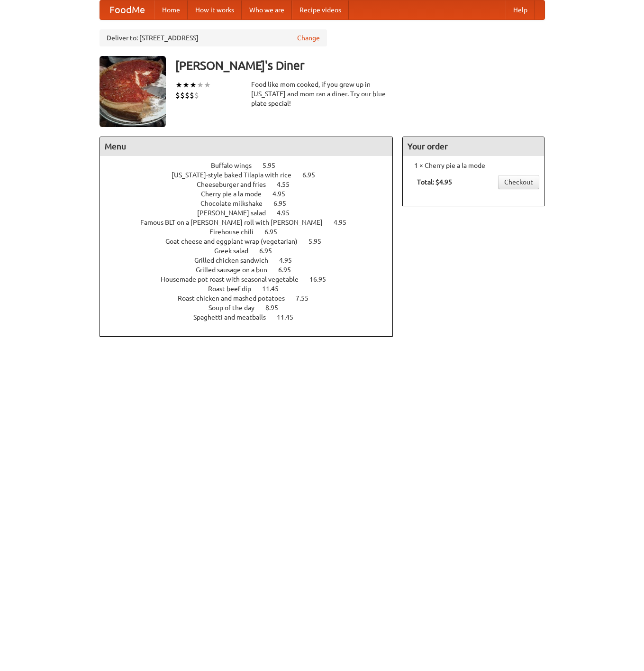 The height and width of the screenshot is (671, 644). What do you see at coordinates (236, 194) in the screenshot?
I see `span: Cherry pie a la mode` at bounding box center [236, 194].